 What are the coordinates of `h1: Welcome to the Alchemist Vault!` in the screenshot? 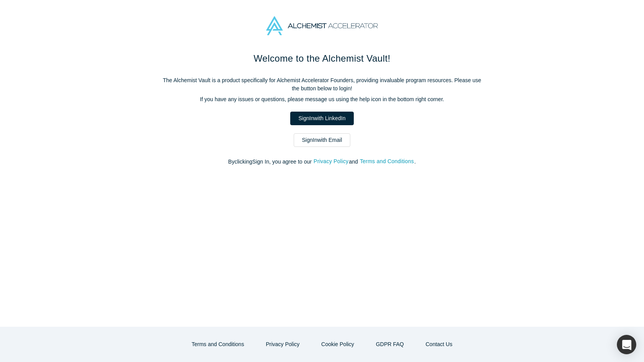 It's located at (322, 59).